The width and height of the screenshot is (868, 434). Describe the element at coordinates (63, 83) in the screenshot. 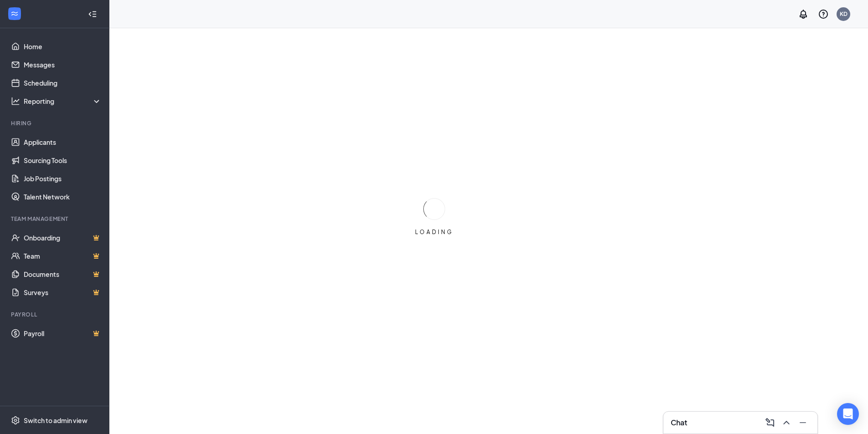

I see `a: Scheduling` at that location.